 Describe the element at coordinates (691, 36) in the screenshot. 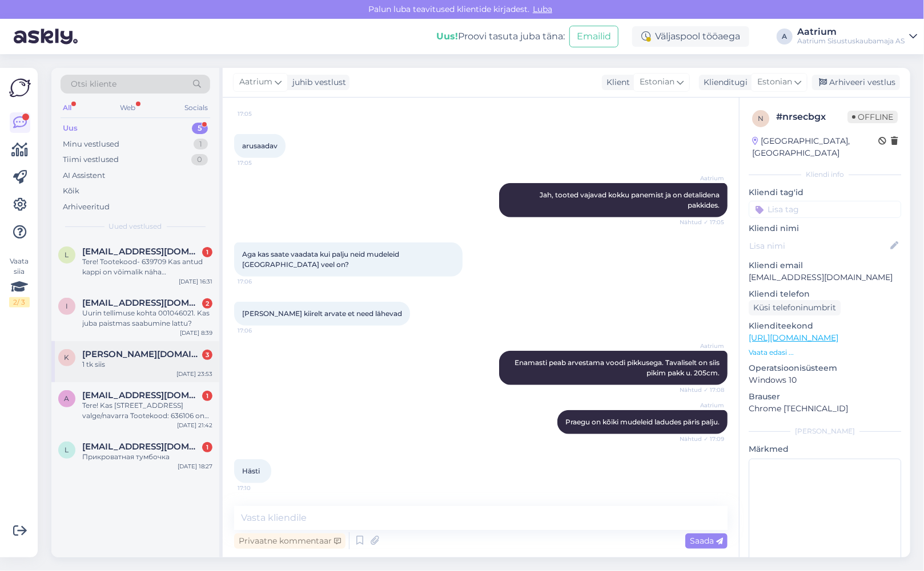

I see `div: Väljaspool tööaega` at that location.